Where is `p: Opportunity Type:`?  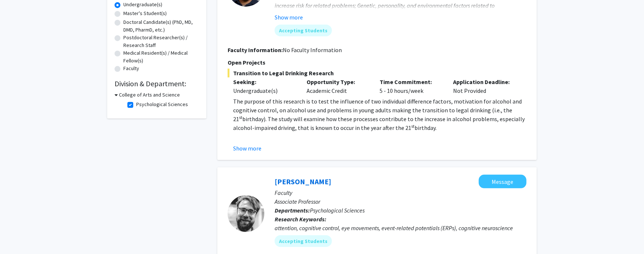 p: Opportunity Type: is located at coordinates (338, 82).